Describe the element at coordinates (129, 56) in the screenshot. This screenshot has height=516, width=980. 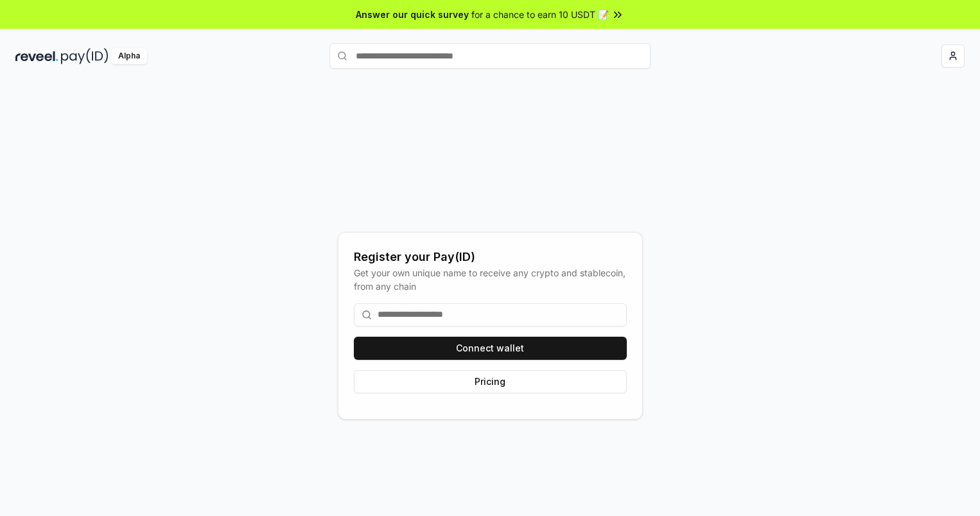
I see `div: Alpha` at that location.